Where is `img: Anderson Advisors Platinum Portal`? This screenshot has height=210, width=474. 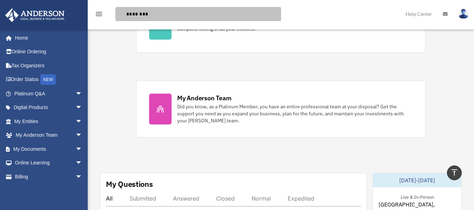
img: Anderson Advisors Platinum Portal is located at coordinates (35, 15).